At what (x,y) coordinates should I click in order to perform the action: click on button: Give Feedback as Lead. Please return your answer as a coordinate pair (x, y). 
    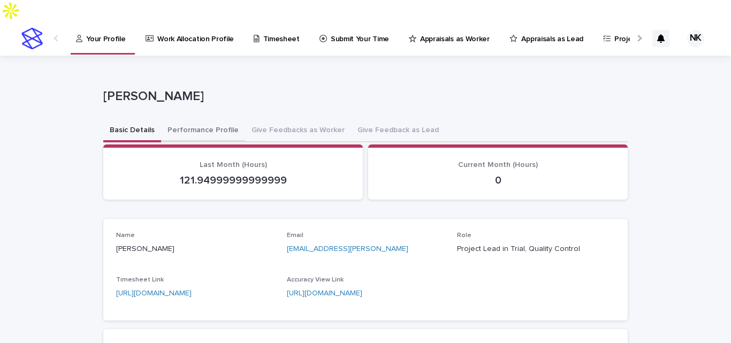
    Looking at the image, I should click on (398, 131).